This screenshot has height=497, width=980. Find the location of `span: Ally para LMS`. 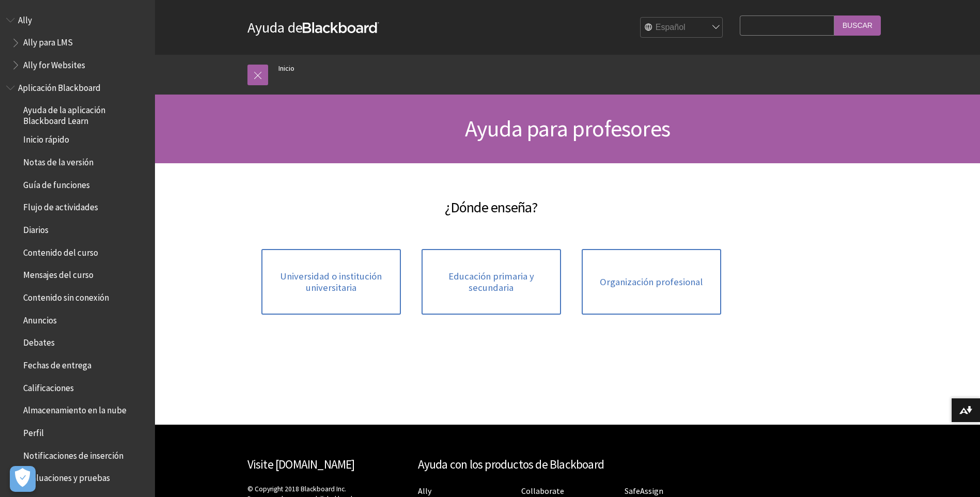

span: Ally para LMS is located at coordinates (48, 41).